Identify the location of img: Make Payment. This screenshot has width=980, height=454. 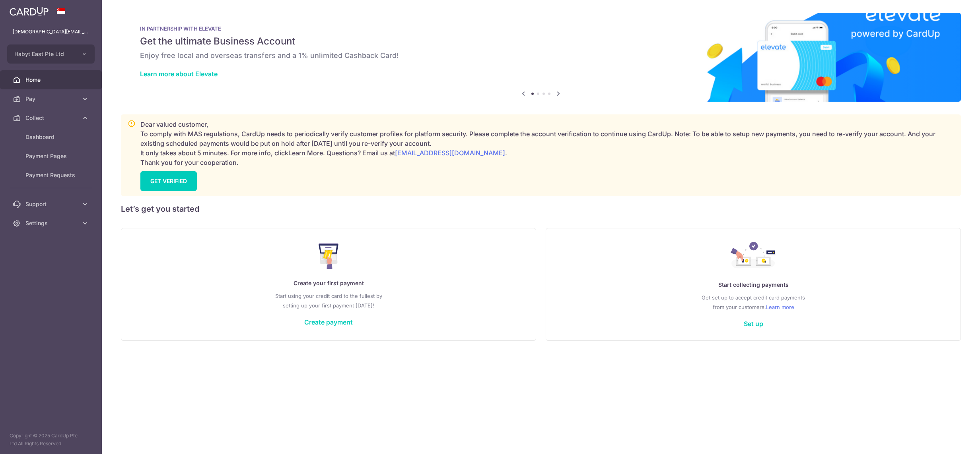
(328, 256).